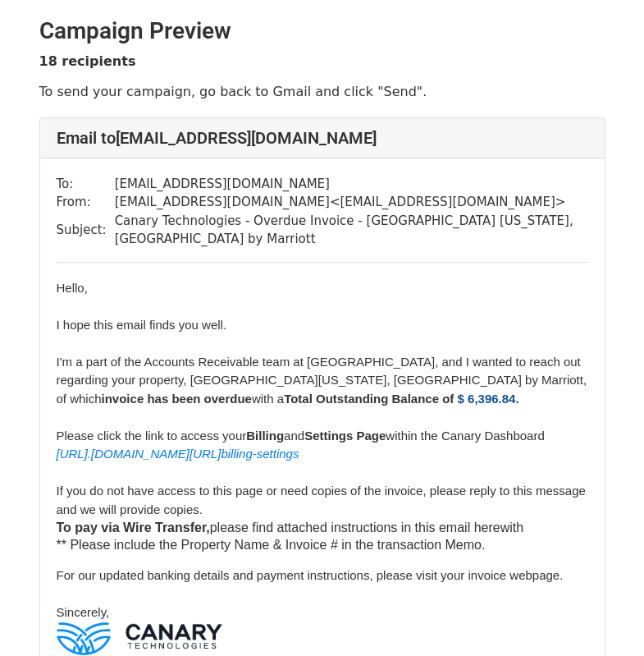 Image resolution: width=644 pixels, height=656 pixels. I want to click on span: Hello,, so click(72, 287).